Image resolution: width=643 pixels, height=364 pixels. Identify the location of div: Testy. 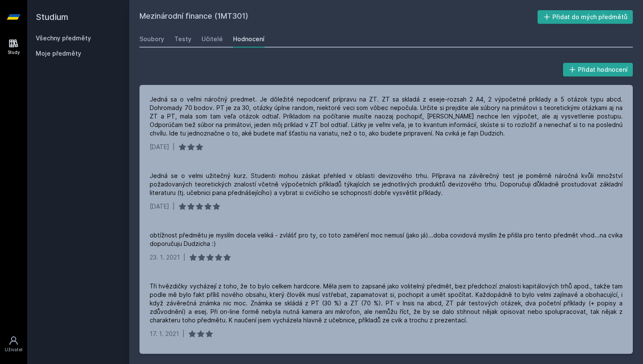
(183, 39).